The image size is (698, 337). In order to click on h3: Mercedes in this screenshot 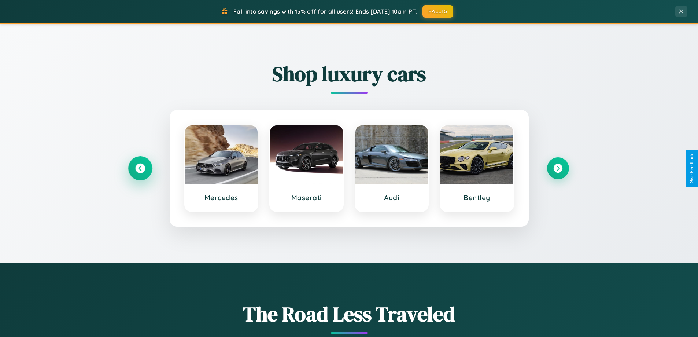, I will do `click(221, 198)`.